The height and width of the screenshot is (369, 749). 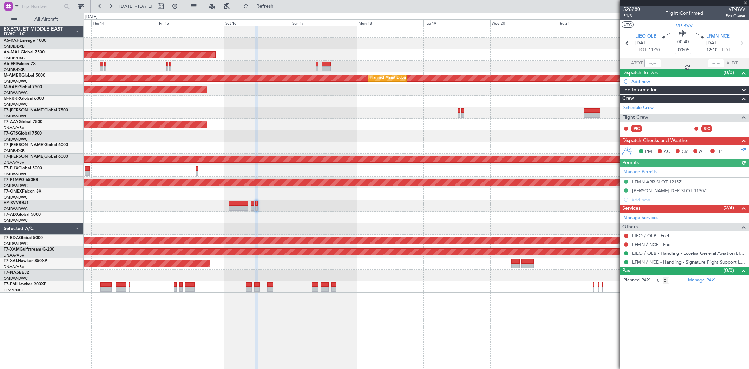 I want to click on a: T7-NASBBJ2, so click(x=16, y=272).